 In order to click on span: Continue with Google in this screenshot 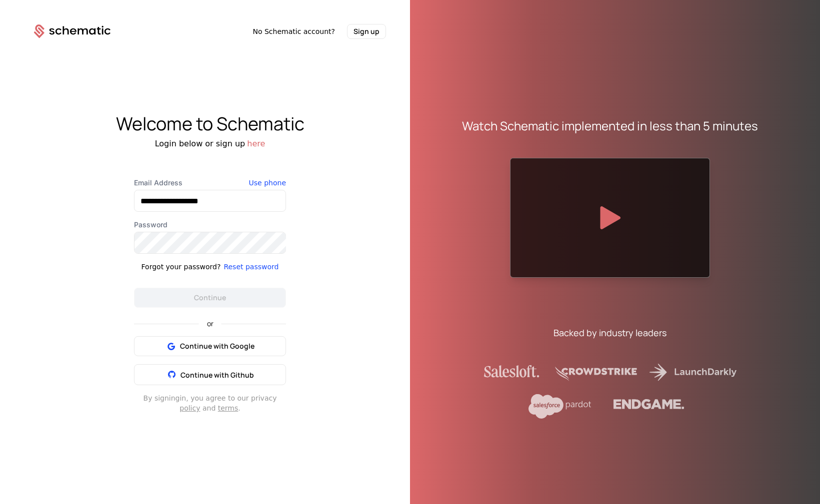, I will do `click(217, 347)`.